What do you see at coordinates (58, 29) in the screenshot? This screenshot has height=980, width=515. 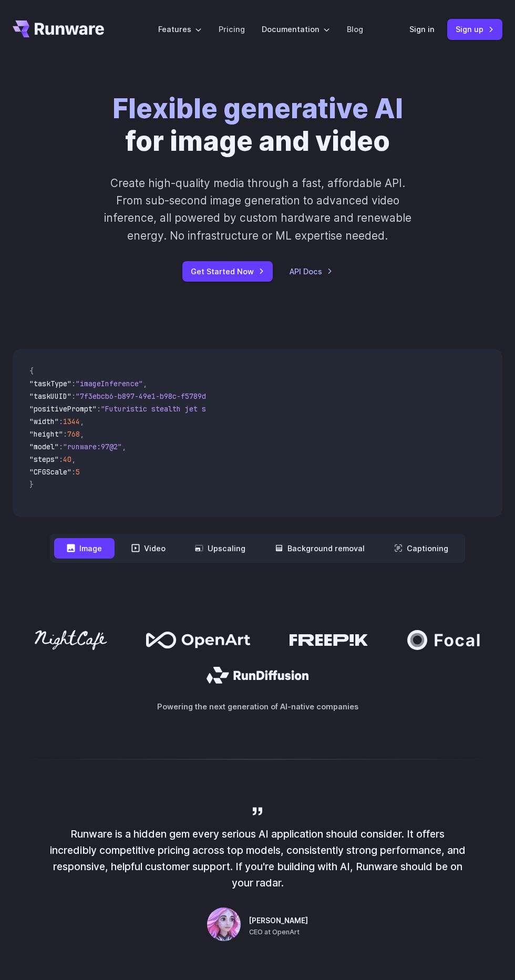 I see `a: Go to /` at bounding box center [58, 29].